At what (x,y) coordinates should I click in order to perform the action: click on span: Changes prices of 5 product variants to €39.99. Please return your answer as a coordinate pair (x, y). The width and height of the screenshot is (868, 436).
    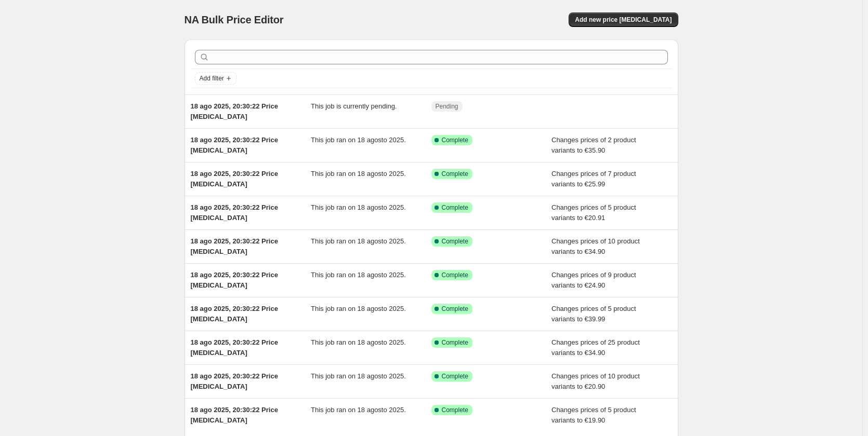
    Looking at the image, I should click on (593, 313).